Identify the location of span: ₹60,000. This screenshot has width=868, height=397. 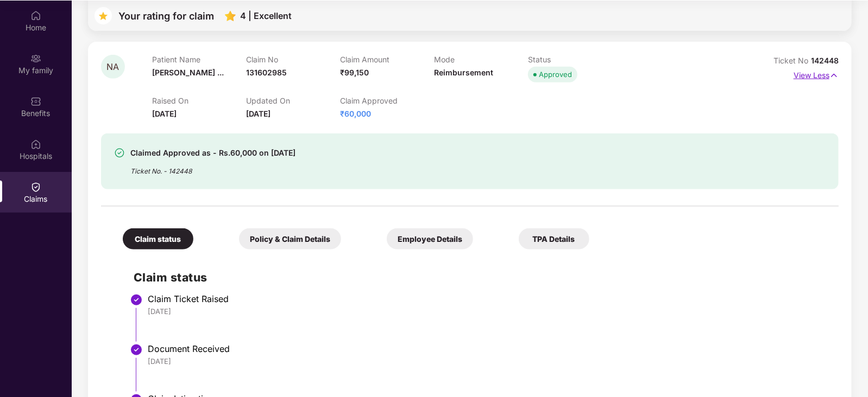
(355, 113).